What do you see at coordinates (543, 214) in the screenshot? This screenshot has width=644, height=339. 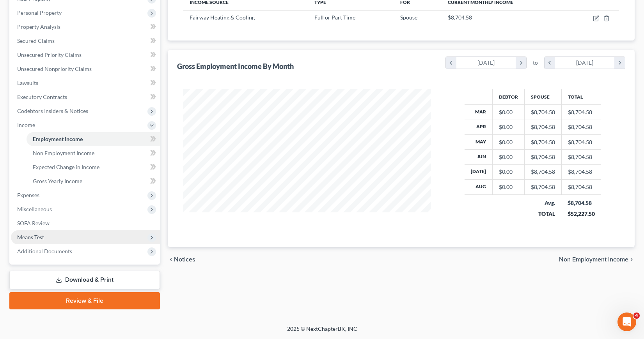 I see `div: TOTAL` at bounding box center [543, 214].